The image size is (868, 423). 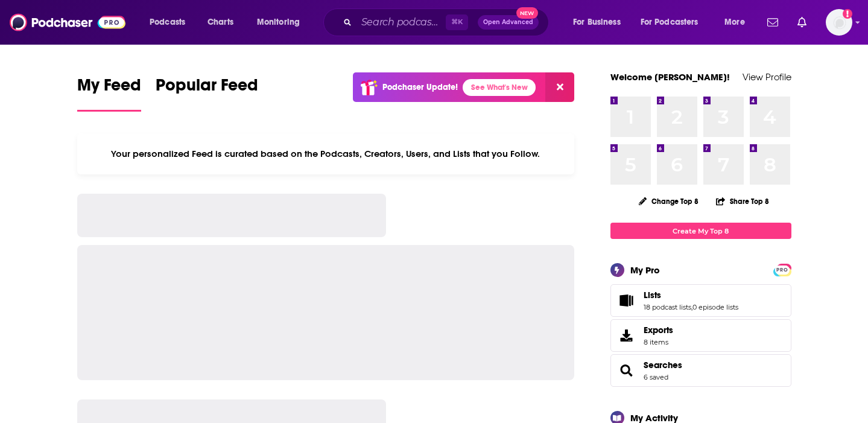 I want to click on span: Popular Feed, so click(x=207, y=88).